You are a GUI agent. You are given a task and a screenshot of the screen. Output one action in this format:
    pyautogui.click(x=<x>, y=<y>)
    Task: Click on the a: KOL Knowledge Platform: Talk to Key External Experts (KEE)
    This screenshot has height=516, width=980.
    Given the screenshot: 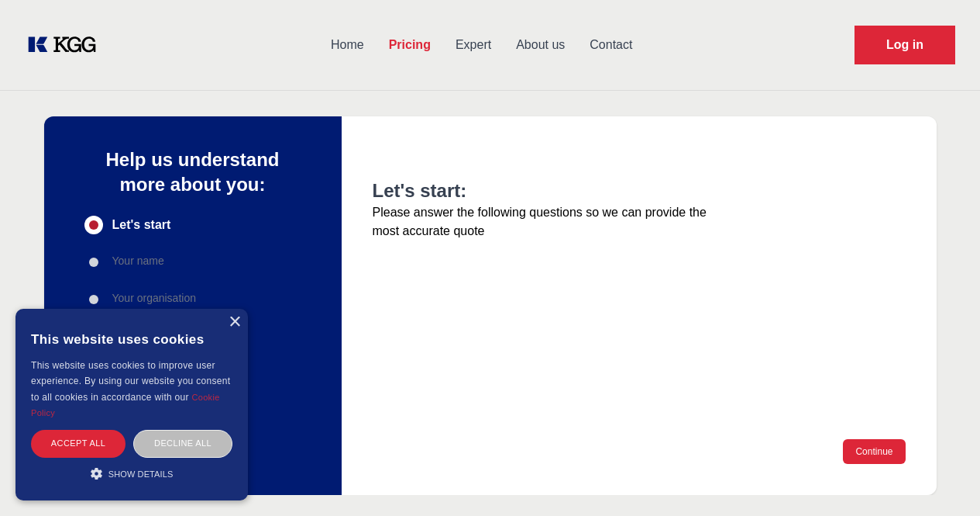 What is the action you would take?
    pyautogui.click(x=67, y=45)
    